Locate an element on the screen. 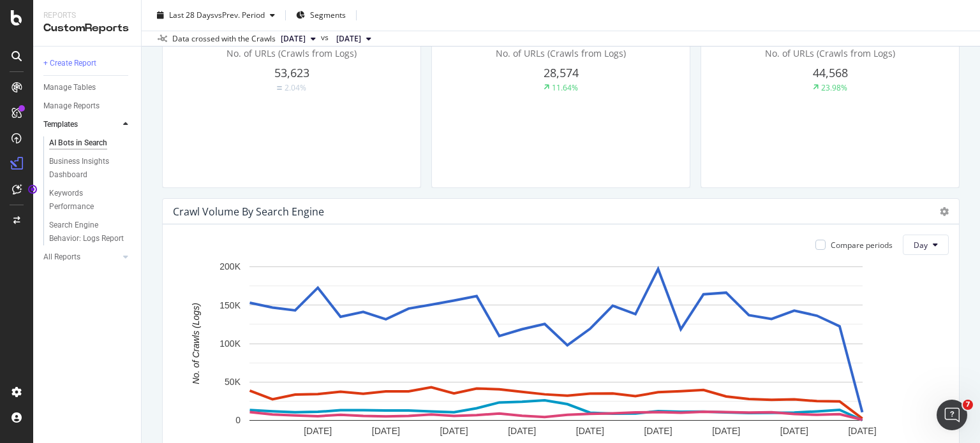  div: Manage Reports is located at coordinates (72, 106).